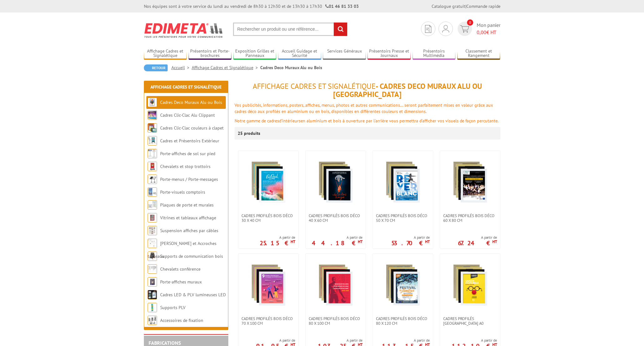  What do you see at coordinates (156, 68) in the screenshot?
I see `a: Retour` at bounding box center [156, 68].